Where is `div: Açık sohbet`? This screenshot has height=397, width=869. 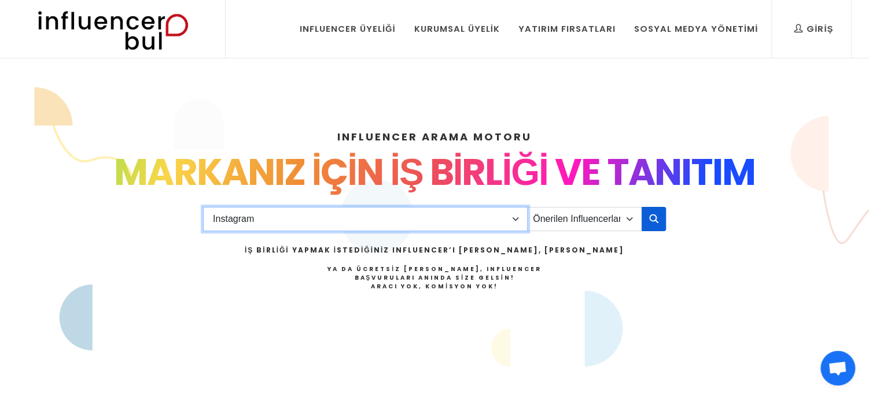
div: Açık sohbet is located at coordinates (838, 369).